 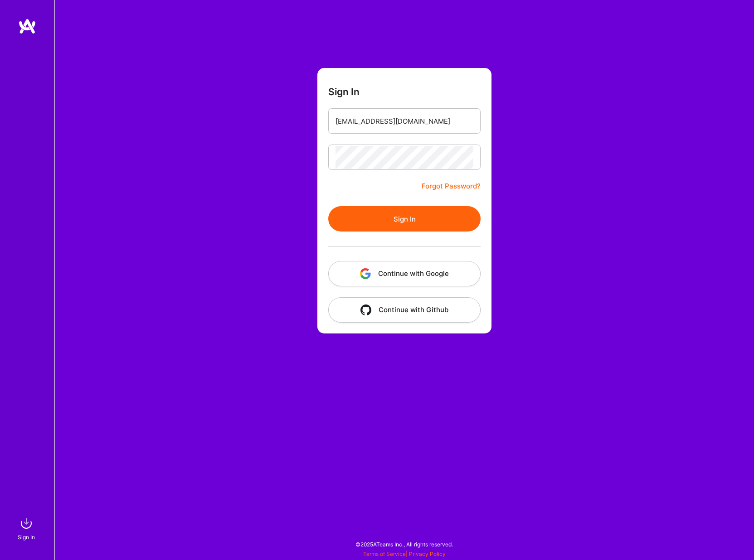 What do you see at coordinates (384, 554) in the screenshot?
I see `a: Terms of Service` at bounding box center [384, 554].